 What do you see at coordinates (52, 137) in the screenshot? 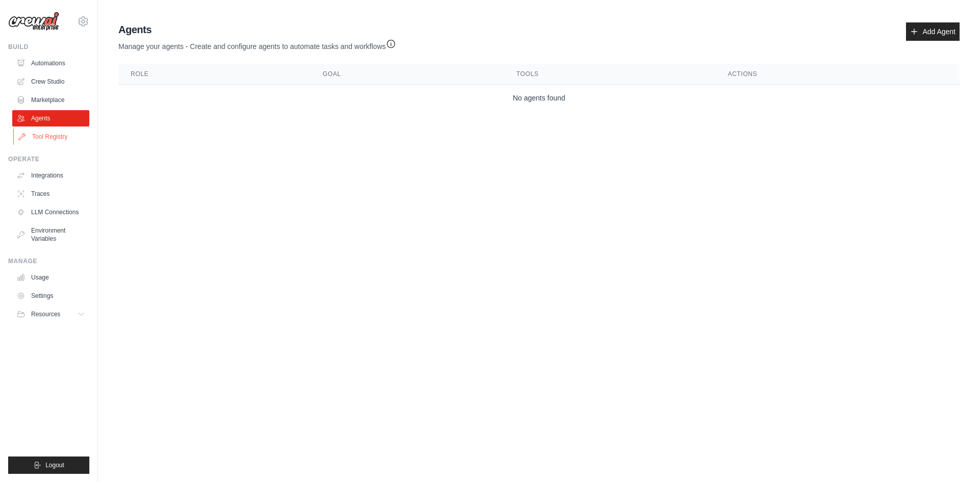
I see `a: Tool Registry` at bounding box center [52, 137].